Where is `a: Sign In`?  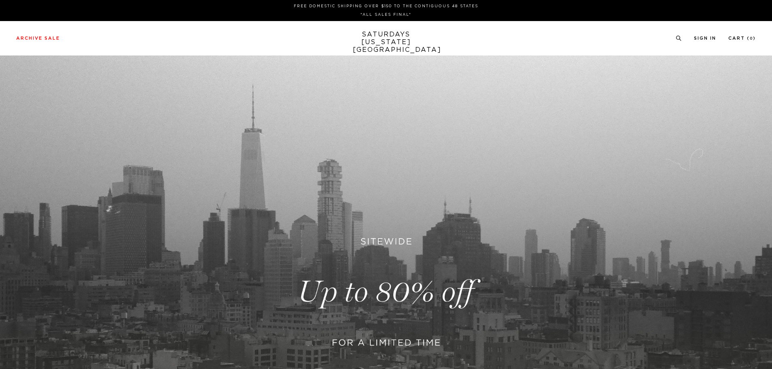 a: Sign In is located at coordinates (705, 38).